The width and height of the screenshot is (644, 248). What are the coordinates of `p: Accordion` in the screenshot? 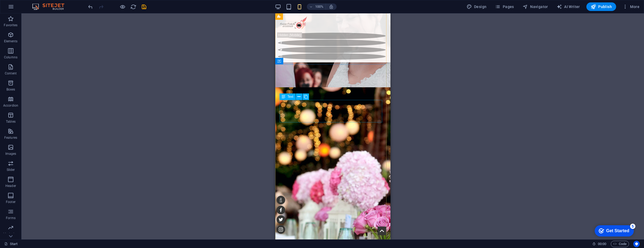 It's located at (11, 106).